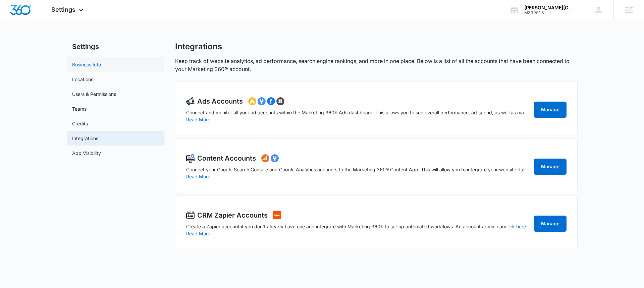 Image resolution: width=644 pixels, height=288 pixels. What do you see at coordinates (63, 9) in the screenshot?
I see `span: Settings` at bounding box center [63, 9].